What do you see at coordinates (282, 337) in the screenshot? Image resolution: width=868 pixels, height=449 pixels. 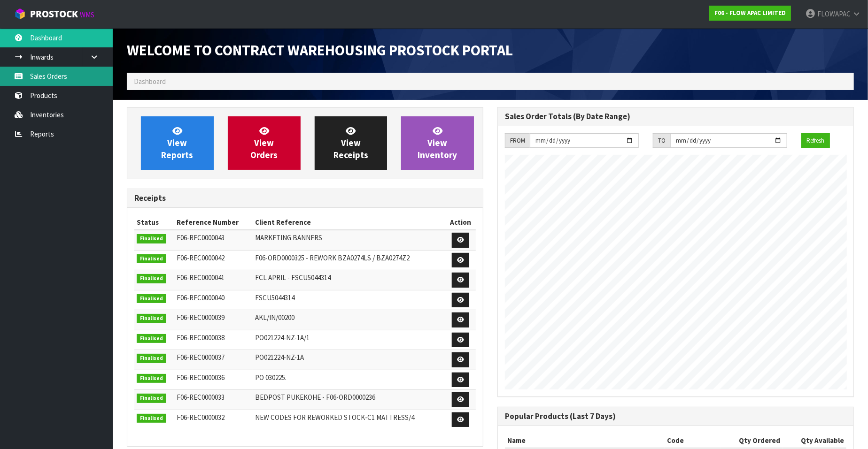 I see `span: PO021224-NZ-1A/1` at bounding box center [282, 337].